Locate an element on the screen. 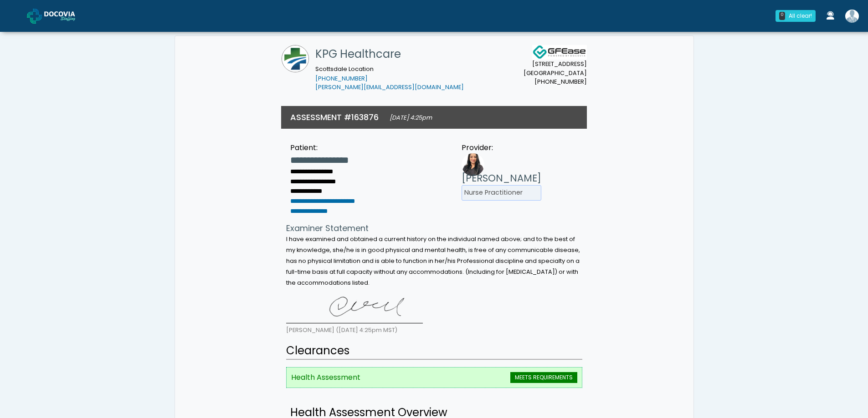  a: 0 All clear! is located at coordinates (795, 16).